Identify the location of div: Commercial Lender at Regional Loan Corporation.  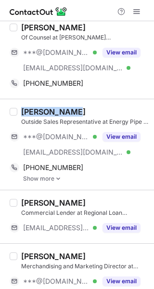
(85, 213).